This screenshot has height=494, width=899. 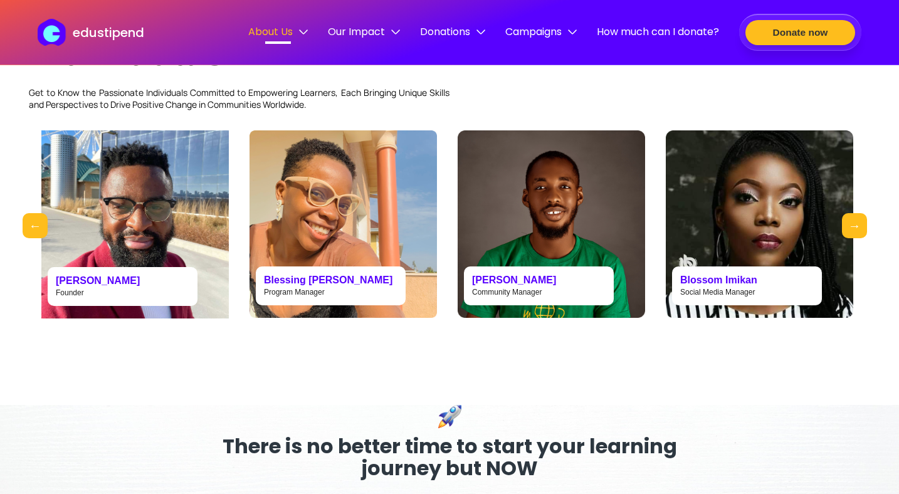 I want to click on p: Get to Know the Passionate Individuals Committed to Empowering Learners, Each Bringing Unique Ski..., so click(x=239, y=98).